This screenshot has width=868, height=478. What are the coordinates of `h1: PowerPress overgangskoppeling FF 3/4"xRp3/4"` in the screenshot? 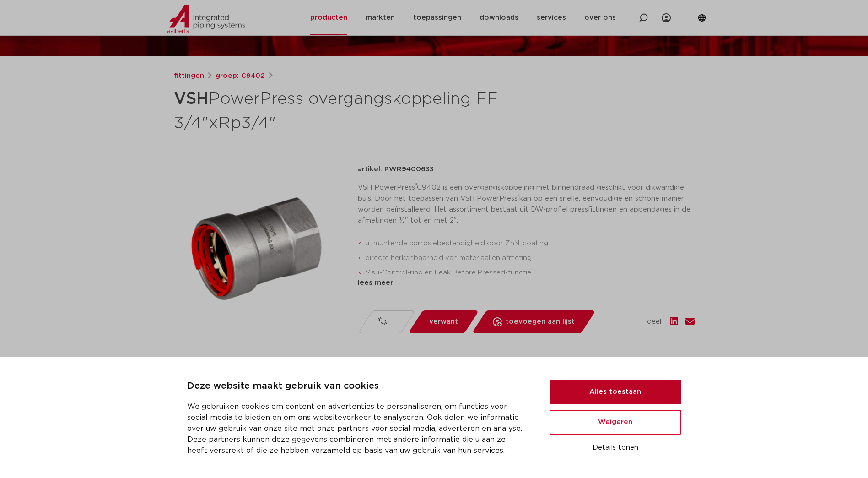 It's located at (346, 110).